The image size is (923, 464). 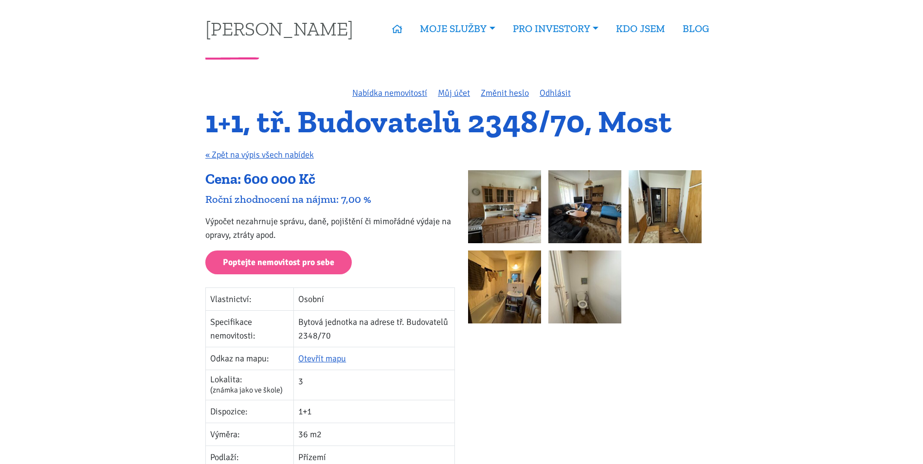 What do you see at coordinates (374, 434) in the screenshot?
I see `td: 36 m2` at bounding box center [374, 434].